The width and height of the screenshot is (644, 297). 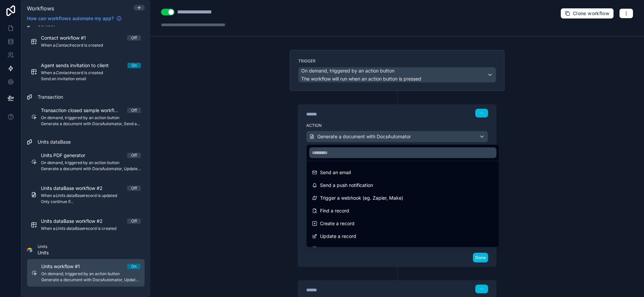 I want to click on span: Delete a record, so click(x=337, y=249).